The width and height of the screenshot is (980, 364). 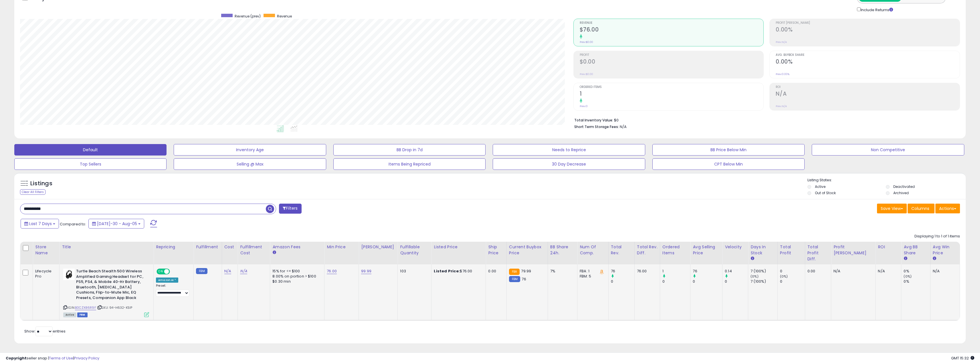 What do you see at coordinates (341, 247) in the screenshot?
I see `div: Min Price` at bounding box center [341, 247].